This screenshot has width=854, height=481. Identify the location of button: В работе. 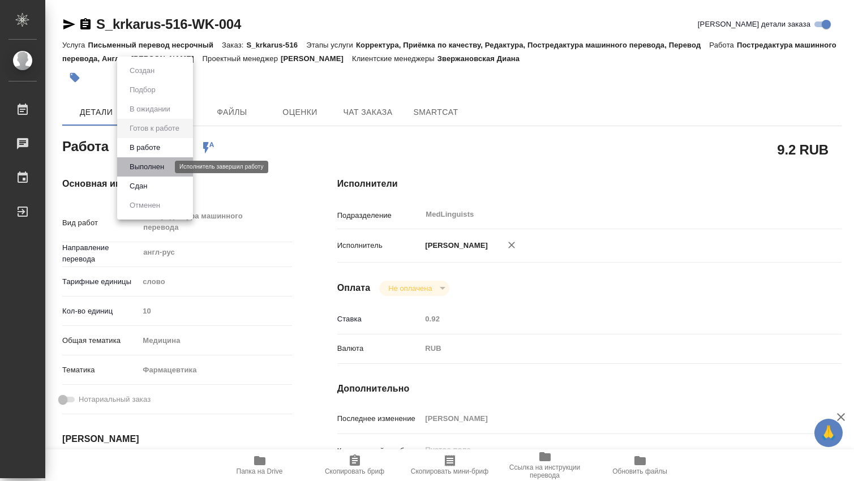
(145, 148).